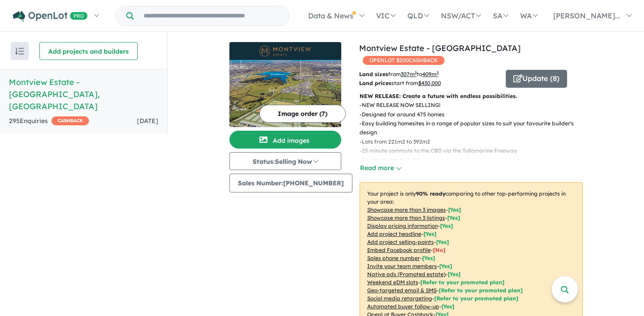 The image size is (644, 316). What do you see at coordinates (429, 74) in the screenshot?
I see `p: from` at bounding box center [429, 74].